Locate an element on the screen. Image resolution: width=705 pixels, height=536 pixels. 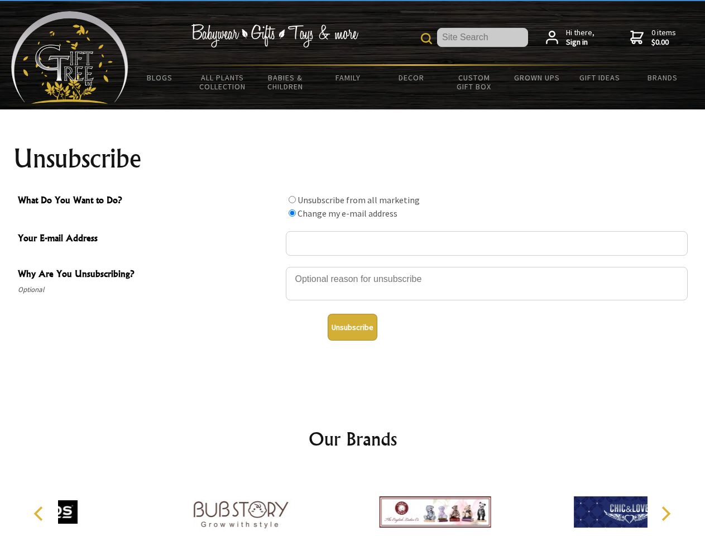
a: Babies & Children is located at coordinates (285, 82).